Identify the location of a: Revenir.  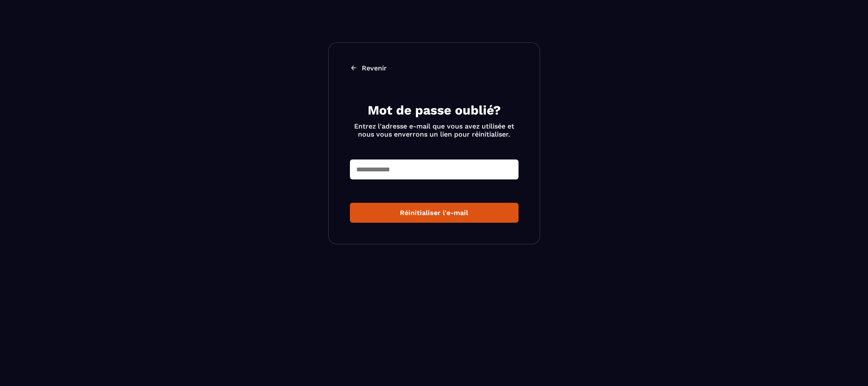
(434, 68).